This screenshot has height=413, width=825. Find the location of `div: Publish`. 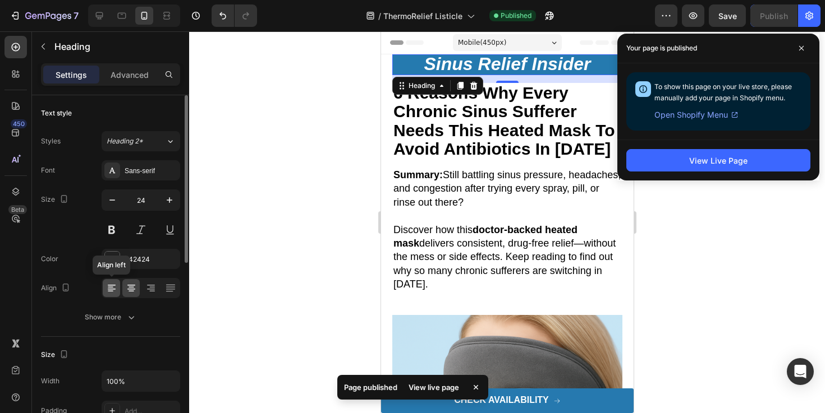

div: Publish is located at coordinates (774, 16).